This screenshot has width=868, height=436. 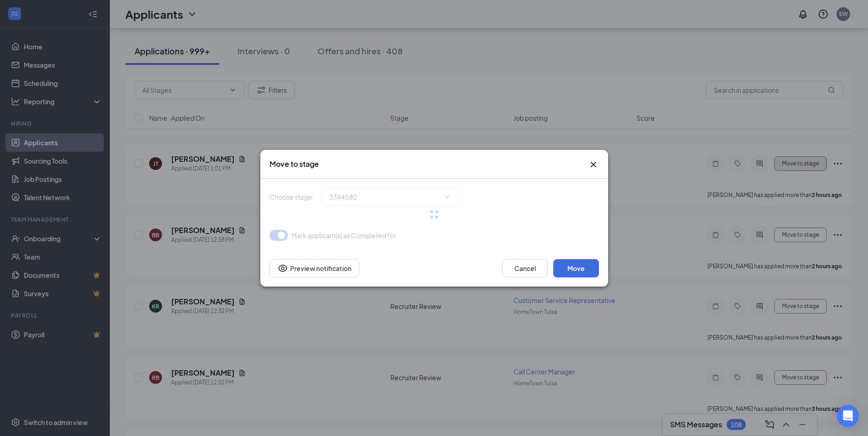 I want to click on button: Close, so click(x=593, y=164).